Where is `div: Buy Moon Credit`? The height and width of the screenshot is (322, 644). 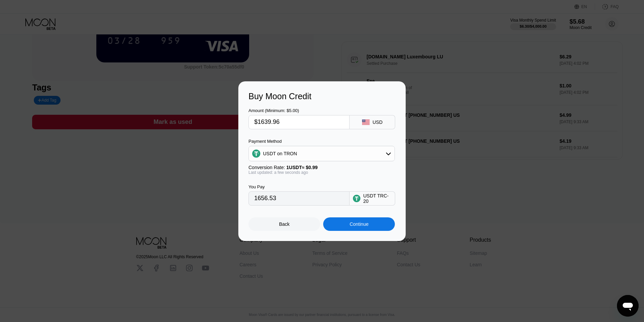 div: Buy Moon Credit is located at coordinates (322, 96).